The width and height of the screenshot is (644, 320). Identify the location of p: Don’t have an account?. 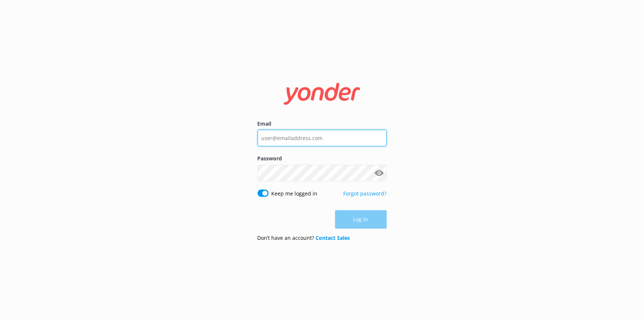
(304, 238).